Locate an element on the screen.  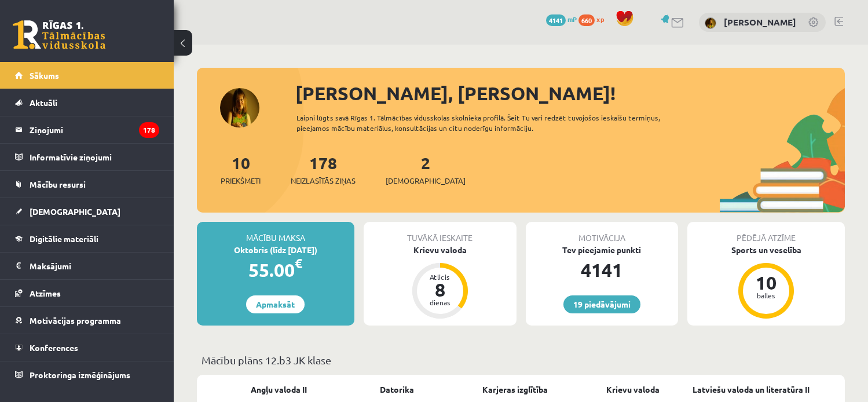
div: Motivācija is located at coordinates (602, 233).